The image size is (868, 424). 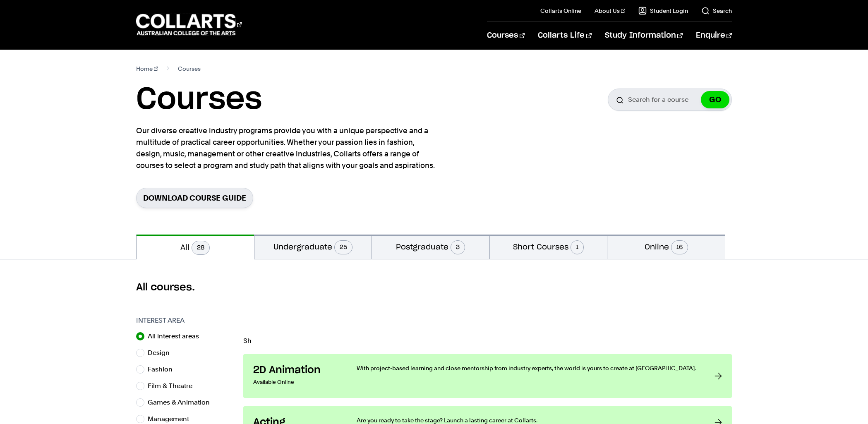 I want to click on button: GO, so click(x=715, y=100).